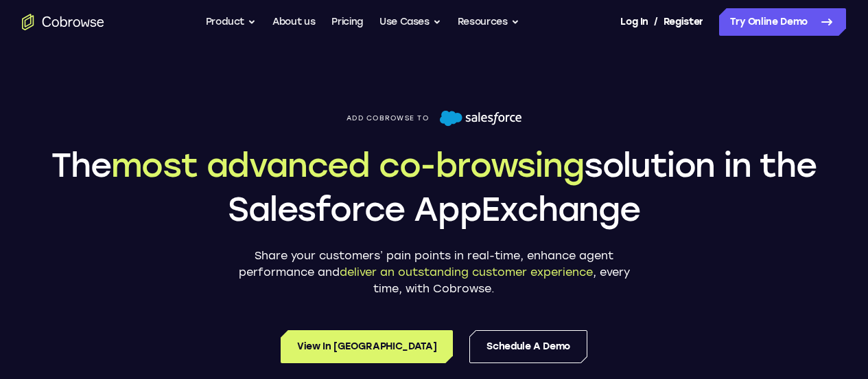 This screenshot has width=868, height=379. Describe the element at coordinates (293, 22) in the screenshot. I see `a: About us` at that location.